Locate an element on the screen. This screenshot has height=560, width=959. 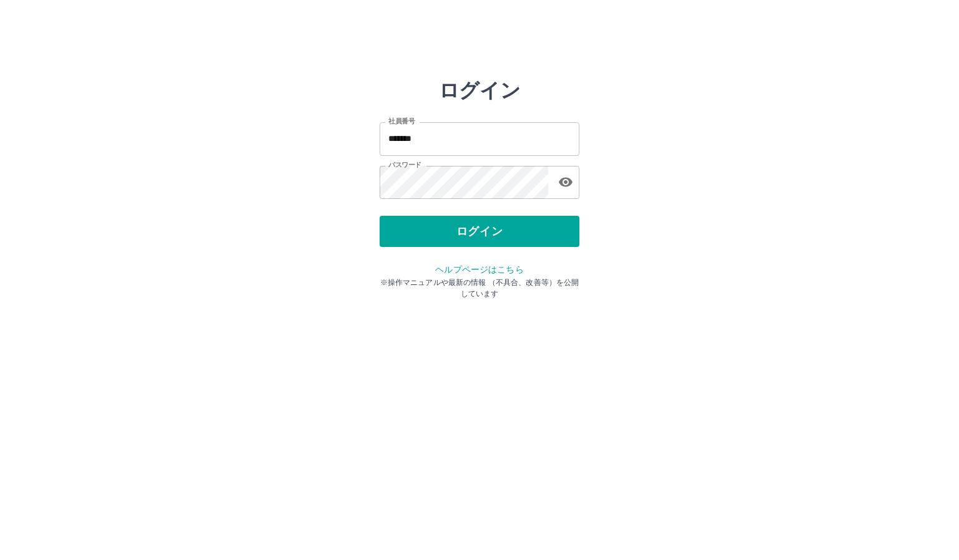
label: 社員番号 is located at coordinates (402, 121).